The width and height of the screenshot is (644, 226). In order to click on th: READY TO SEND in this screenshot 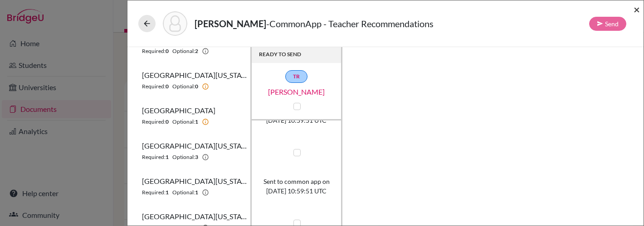, I will do `click(297, 55)`.